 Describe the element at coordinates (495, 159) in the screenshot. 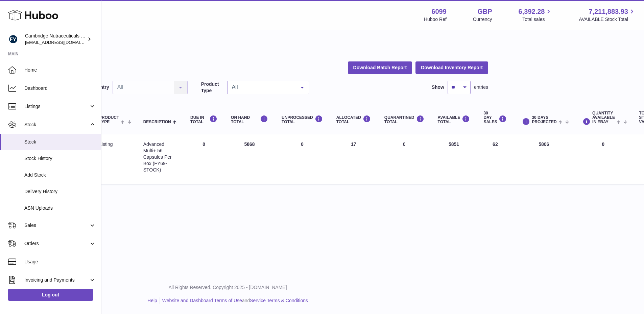

I see `td: 62` at that location.